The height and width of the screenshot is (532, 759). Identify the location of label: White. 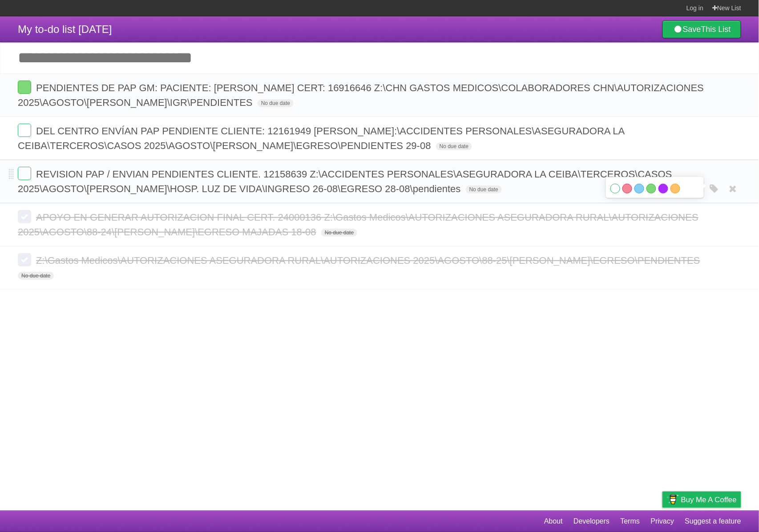
(615, 189).